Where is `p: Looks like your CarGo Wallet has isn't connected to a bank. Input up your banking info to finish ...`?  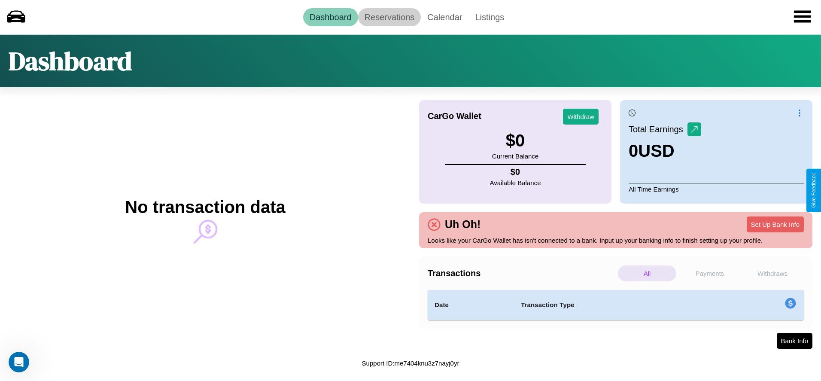
p: Looks like your CarGo Wallet has isn't connected to a bank. Input up your banking info to finish ... is located at coordinates (615, 240).